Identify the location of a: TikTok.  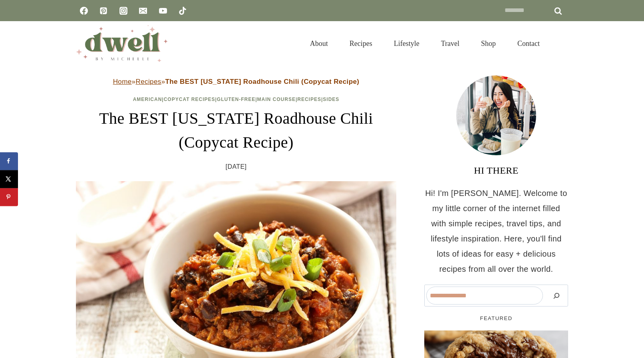
(182, 11).